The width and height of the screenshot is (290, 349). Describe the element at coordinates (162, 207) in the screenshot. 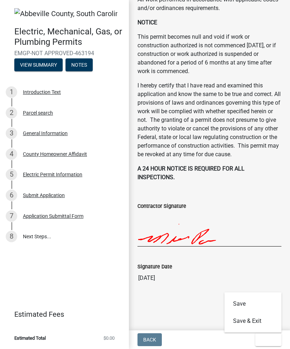

I see `label: Contractor Signature` at that location.